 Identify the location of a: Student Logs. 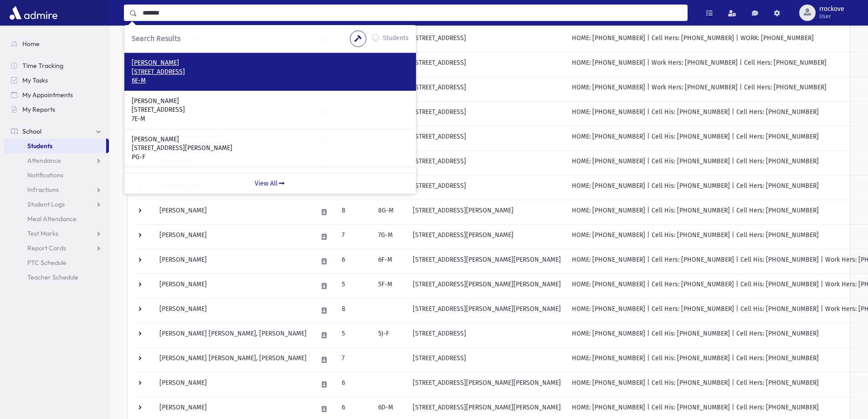
(56, 204).